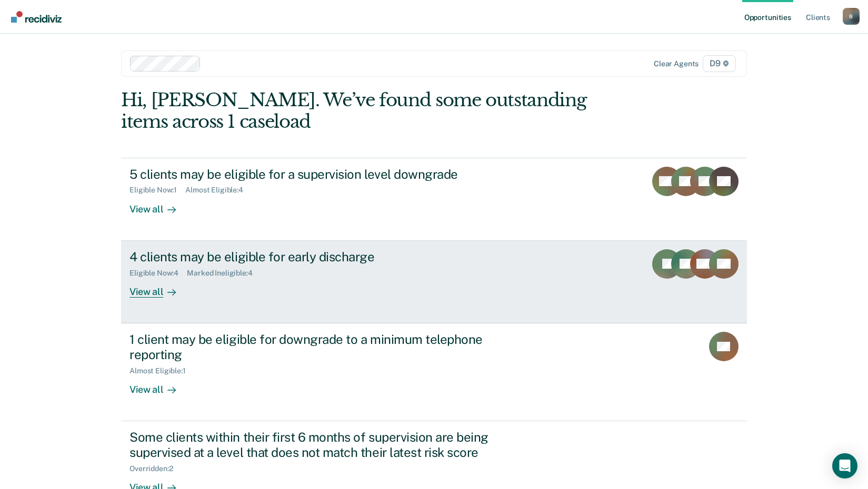 The height and width of the screenshot is (489, 868). I want to click on div: Open Intercom Messenger, so click(845, 466).